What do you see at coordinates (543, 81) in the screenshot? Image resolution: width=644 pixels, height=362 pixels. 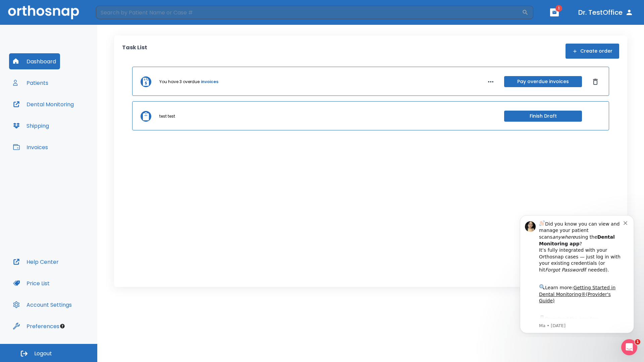 I see `button: Pay overdue invoices` at bounding box center [543, 81].